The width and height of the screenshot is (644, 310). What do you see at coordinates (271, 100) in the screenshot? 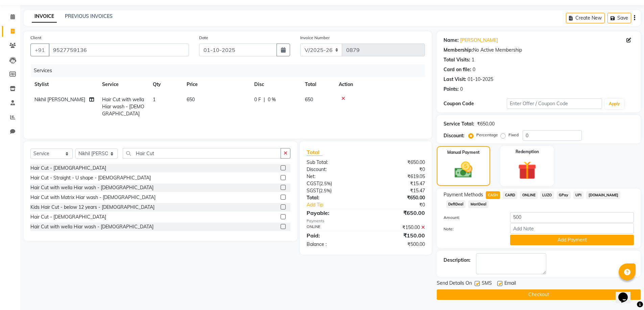
I see `span: 0 %` at bounding box center [271, 100].